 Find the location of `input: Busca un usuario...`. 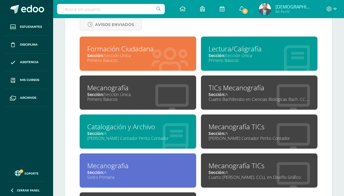

input: Busca un usuario... is located at coordinates (111, 9).